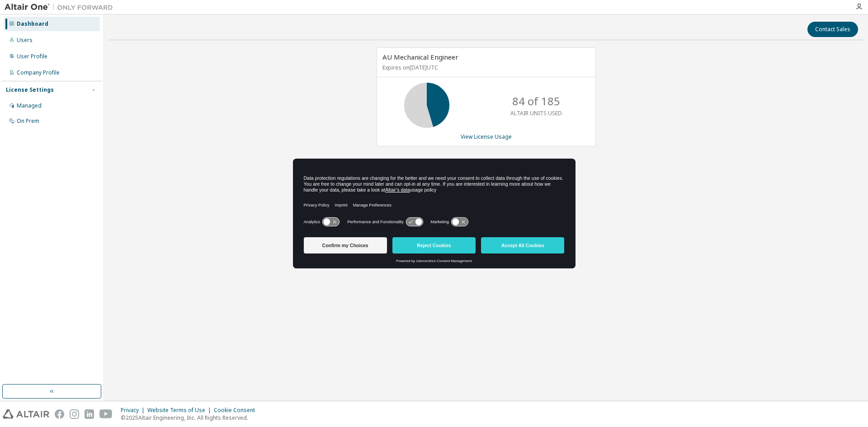 The width and height of the screenshot is (868, 427). I want to click on div: Privacy, so click(134, 410).